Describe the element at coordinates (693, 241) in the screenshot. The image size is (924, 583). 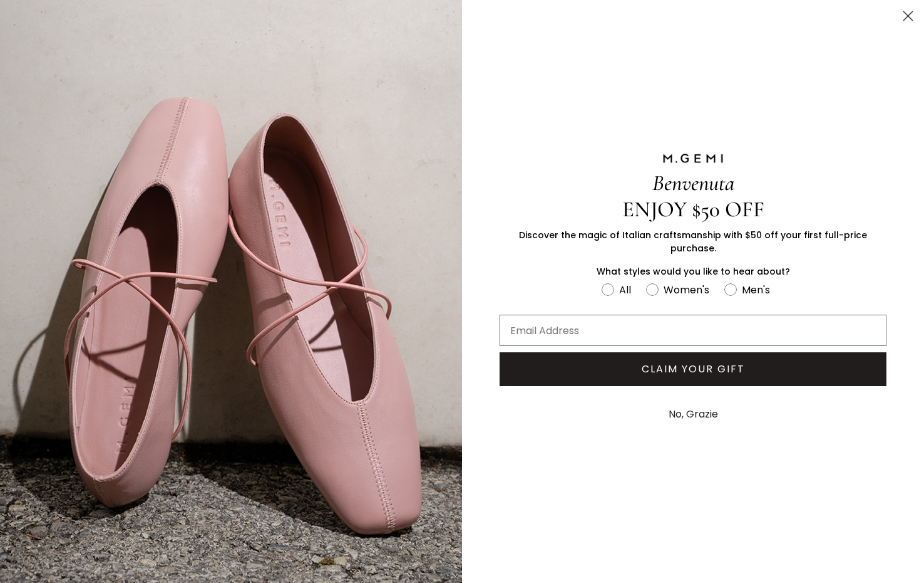
I see `span: Discover the magic of Italian craftsmanship with $50 off your first full-price purchase.` at that location.